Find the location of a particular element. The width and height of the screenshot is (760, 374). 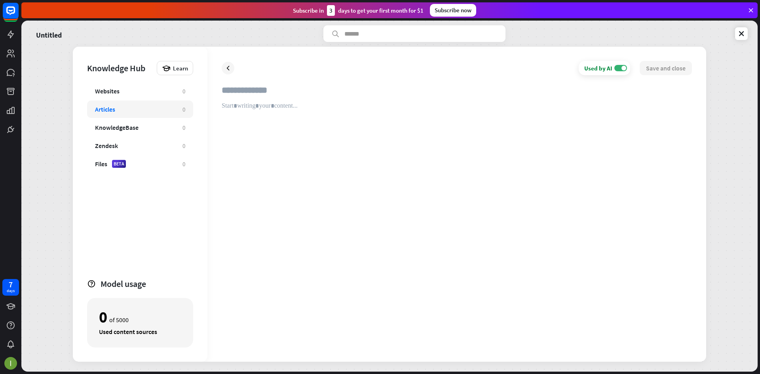

a: Untitled is located at coordinates (49, 34).